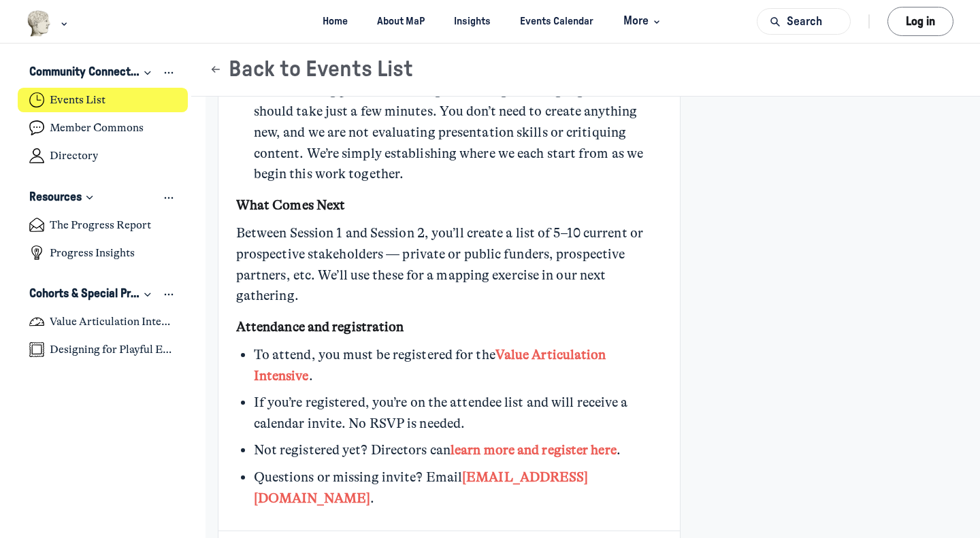  I want to click on a: Home, so click(335, 21).